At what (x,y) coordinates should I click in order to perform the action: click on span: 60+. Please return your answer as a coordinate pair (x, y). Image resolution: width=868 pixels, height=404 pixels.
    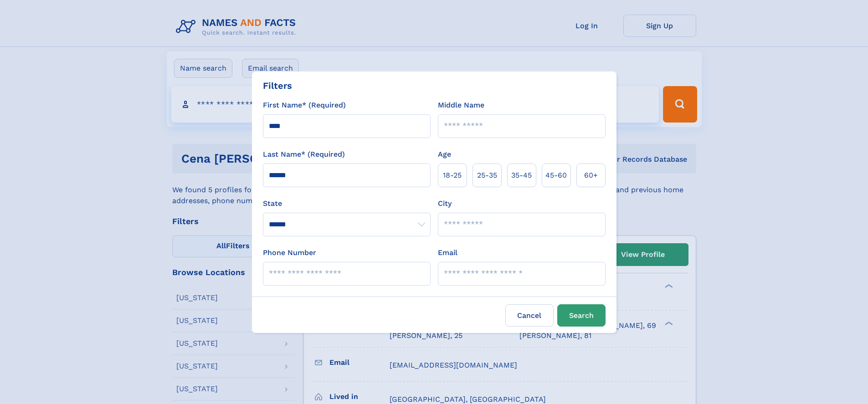
    Looking at the image, I should click on (591, 176).